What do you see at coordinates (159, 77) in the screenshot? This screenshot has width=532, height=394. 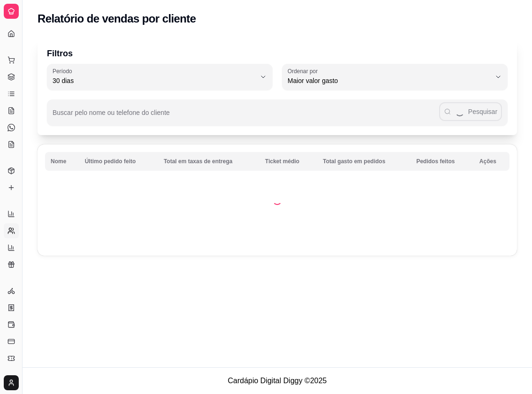 I see `button: Período30 dias` at bounding box center [159, 77].